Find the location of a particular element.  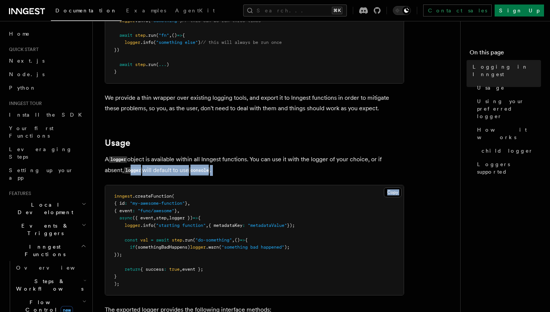

span: if is located at coordinates (133, 247).